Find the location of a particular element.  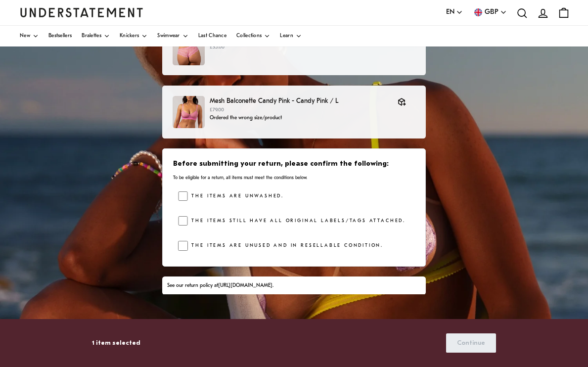

span: Swimwear is located at coordinates (168, 36).